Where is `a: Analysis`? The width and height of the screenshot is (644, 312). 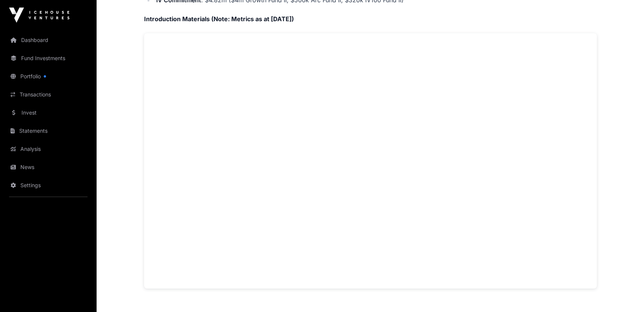
a: Analysis is located at coordinates (49, 149).